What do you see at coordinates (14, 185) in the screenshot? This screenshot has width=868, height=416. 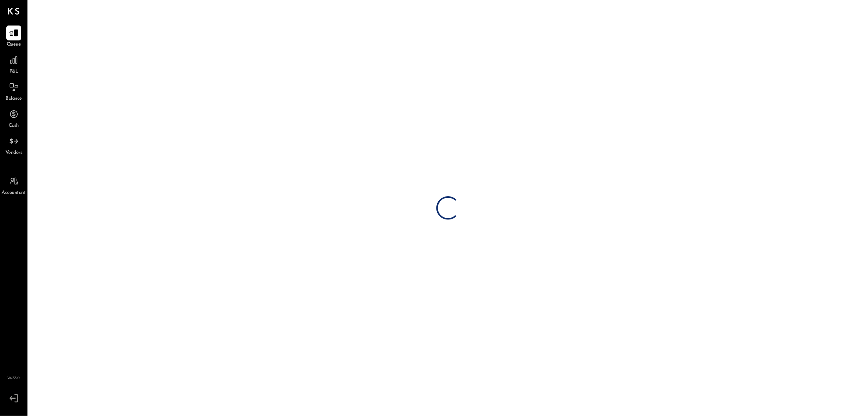 I see `a: Accountant` at bounding box center [14, 185].